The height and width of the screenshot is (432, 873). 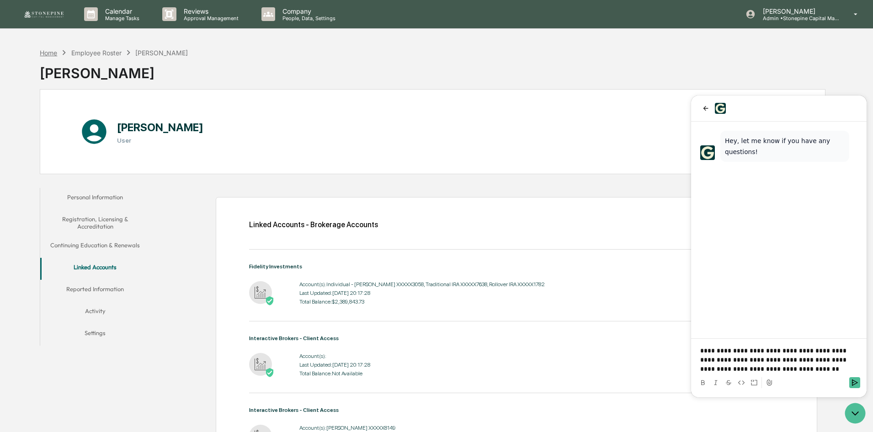 I want to click on div: Total Balance: $2,389,843.73, so click(x=422, y=302).